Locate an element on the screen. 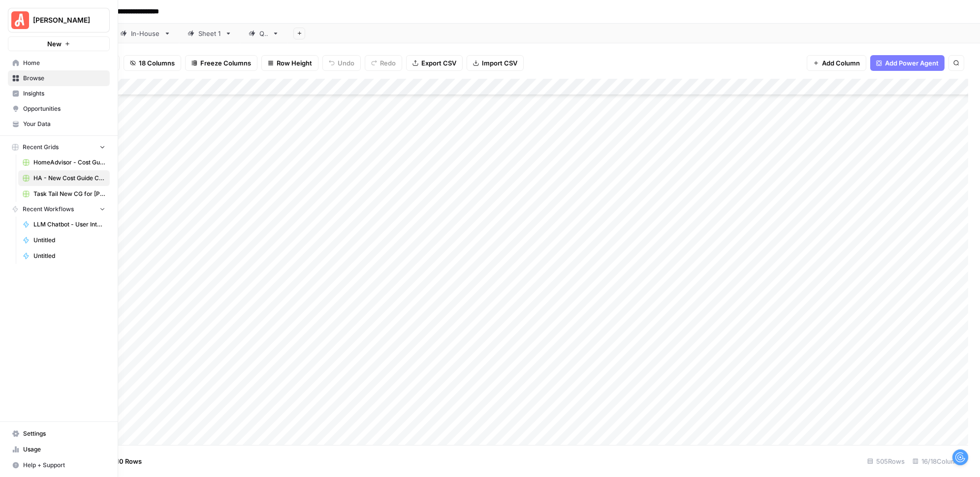 The height and width of the screenshot is (477, 980). button: Row Height is located at coordinates (290, 63).